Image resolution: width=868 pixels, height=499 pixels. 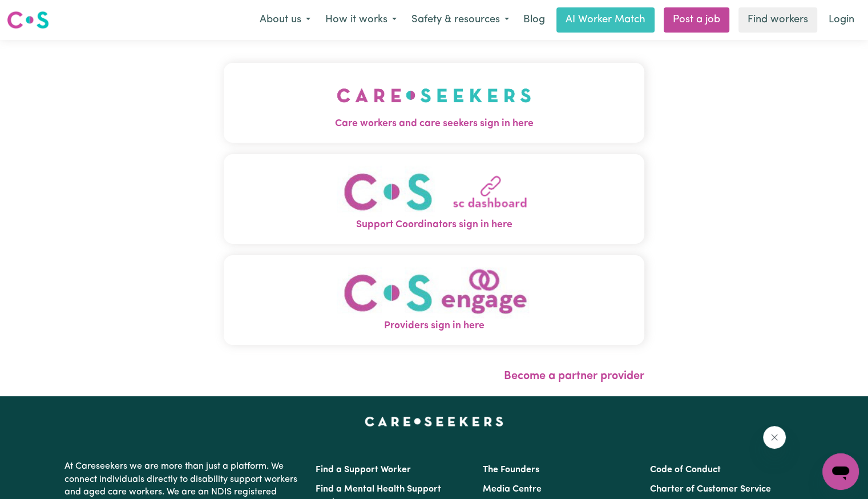 What do you see at coordinates (28, 20) in the screenshot?
I see `img: Careseekers logo` at bounding box center [28, 20].